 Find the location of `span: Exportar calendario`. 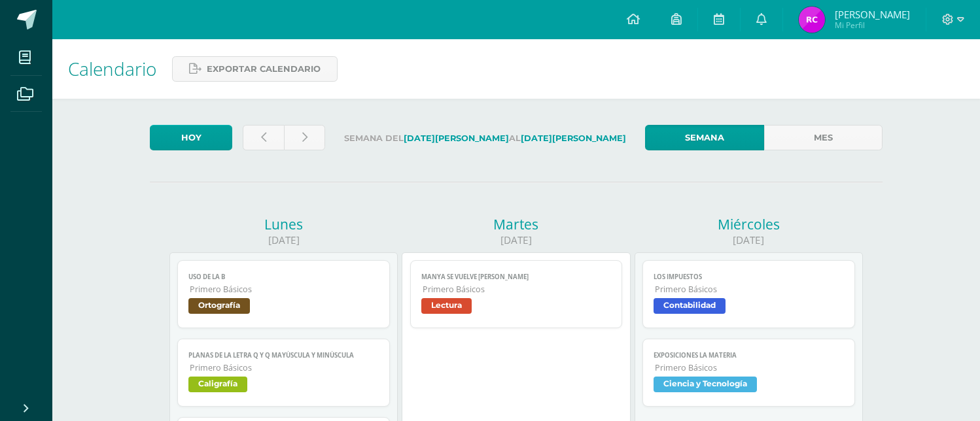

span: Exportar calendario is located at coordinates (264, 69).